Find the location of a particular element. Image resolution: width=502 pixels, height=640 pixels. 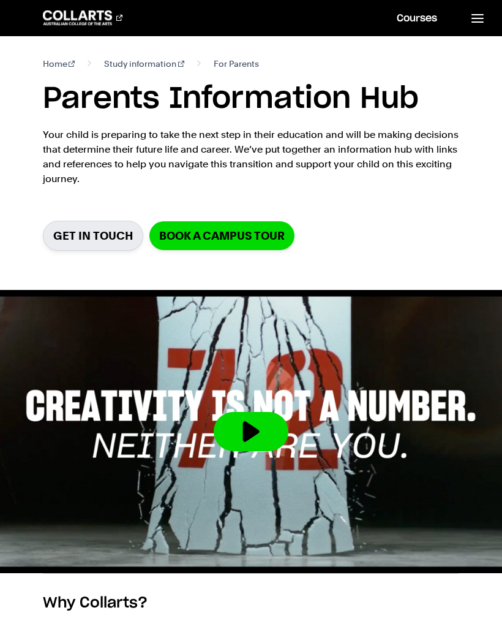

a: Home is located at coordinates (59, 64).